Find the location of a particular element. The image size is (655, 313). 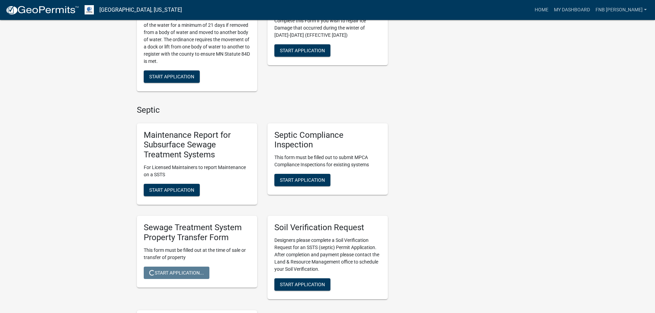

h5: Maintenance Report for Subsurface Sewage Treatment Systems is located at coordinates (197, 145).